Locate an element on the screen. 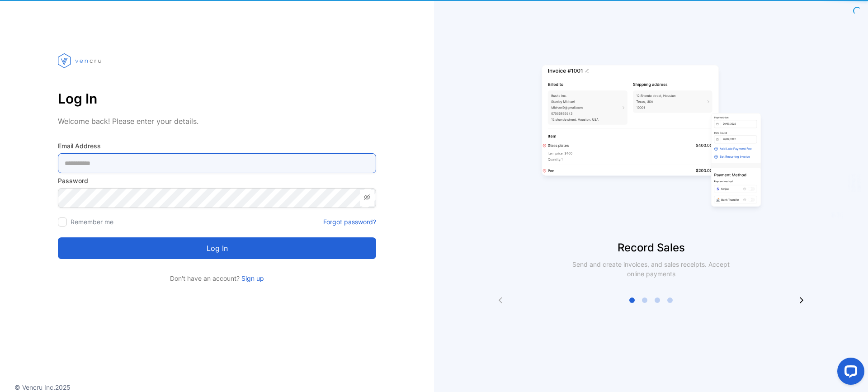 The image size is (868, 392). p: Don't have an account? is located at coordinates (217, 278).